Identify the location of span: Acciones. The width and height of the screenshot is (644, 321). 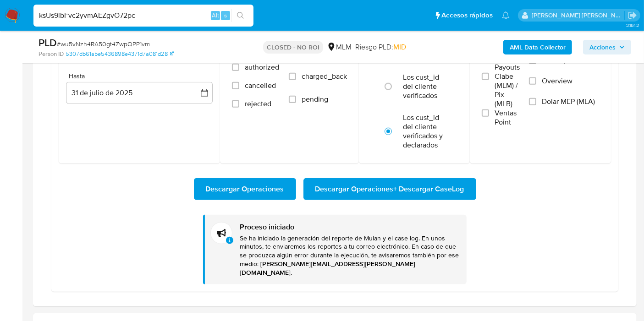
(602, 47).